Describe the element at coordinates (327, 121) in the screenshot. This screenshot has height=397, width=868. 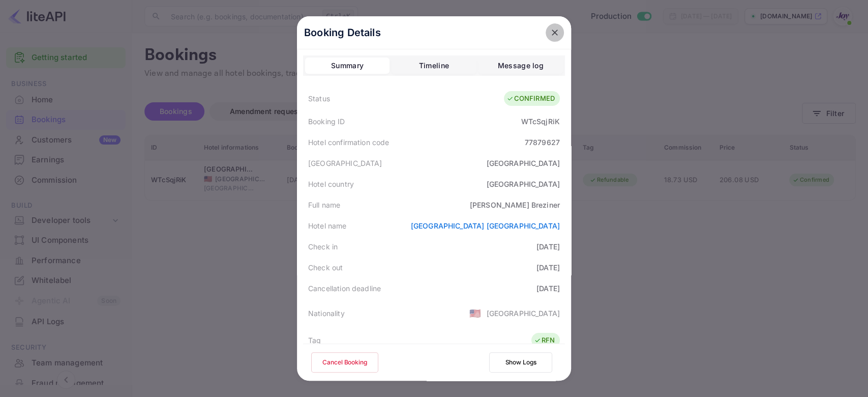
I see `div: Booking ID` at that location.